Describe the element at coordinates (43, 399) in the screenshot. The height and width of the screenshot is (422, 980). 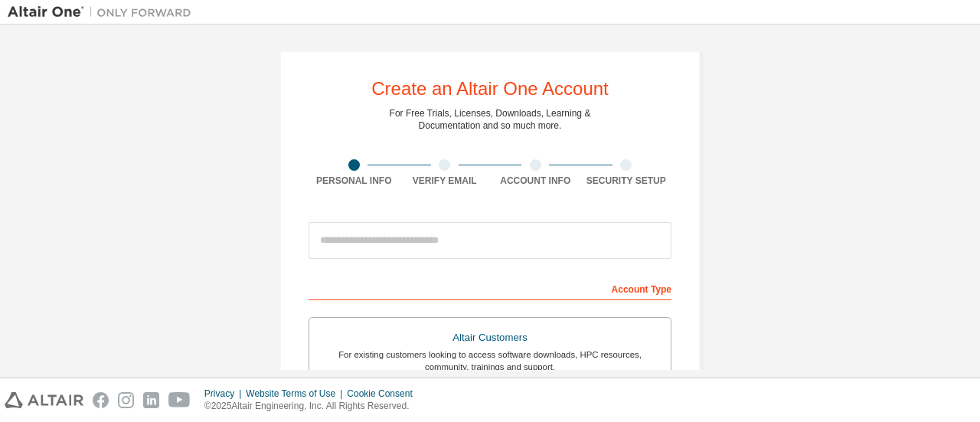
I see `img: altair_logo.svg` at that location.